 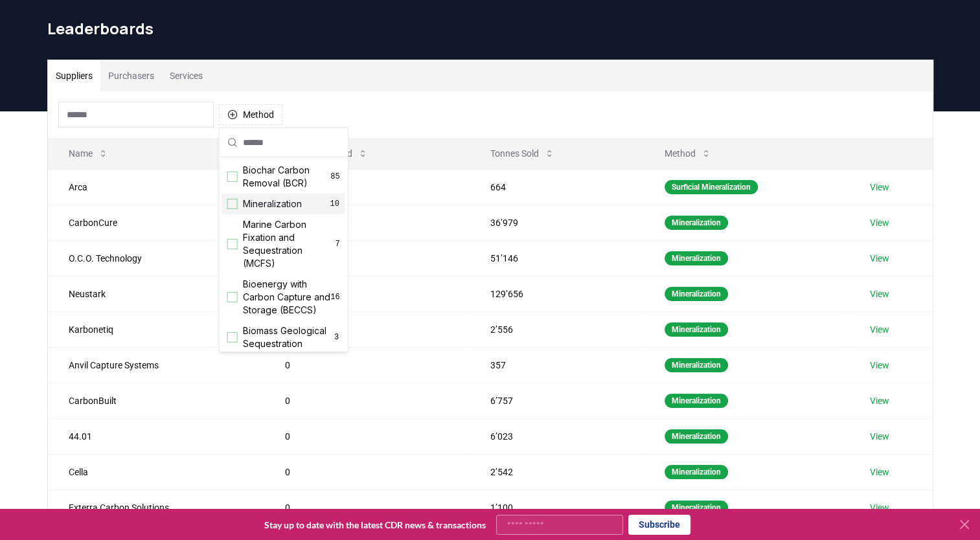 What do you see at coordinates (156, 294) in the screenshot?
I see `td: Neustark` at bounding box center [156, 294].